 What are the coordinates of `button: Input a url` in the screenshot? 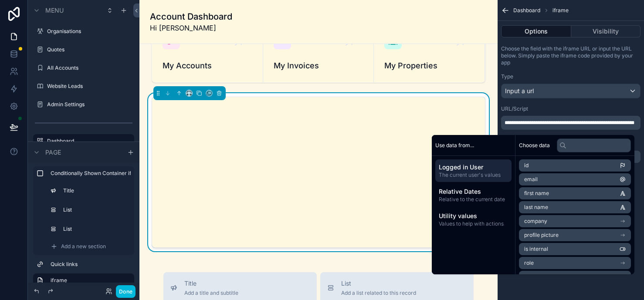 It's located at (571, 91).